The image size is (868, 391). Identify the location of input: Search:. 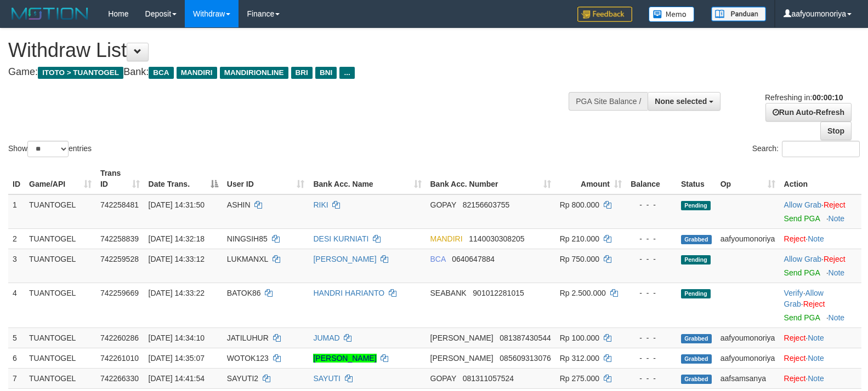
(821, 149).